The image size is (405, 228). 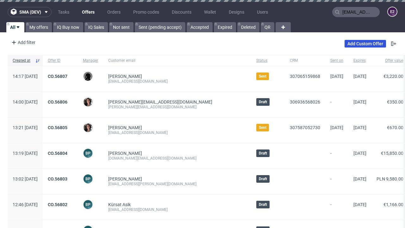 What do you see at coordinates (268, 27) in the screenshot?
I see `a: QR` at bounding box center [268, 27].